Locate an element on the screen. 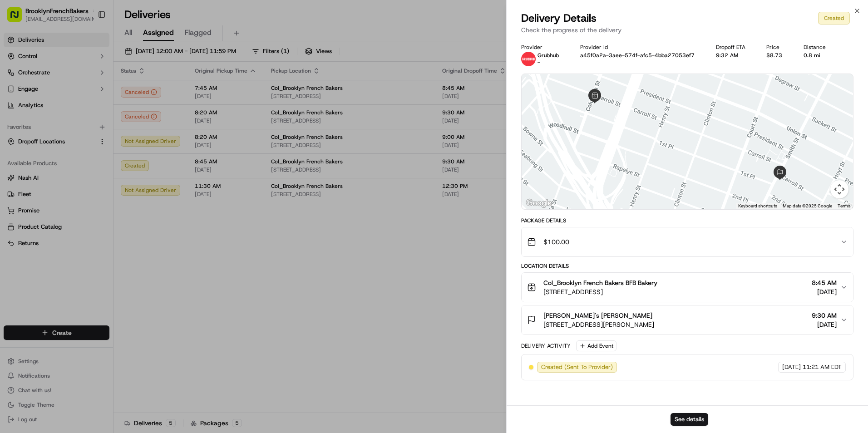 This screenshot has height=433, width=868. span: Map data ©2025 Google is located at coordinates (807, 205).